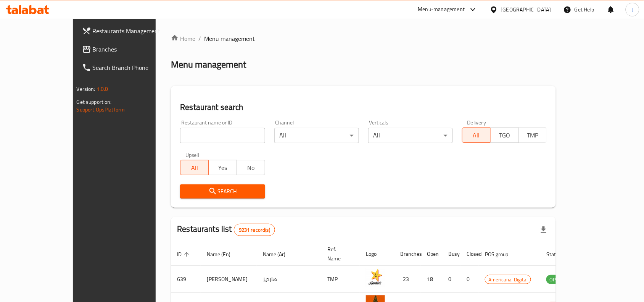 The image size is (644, 302). Describe the element at coordinates (184, 254) in the screenshot. I see `span: ID` at that location.